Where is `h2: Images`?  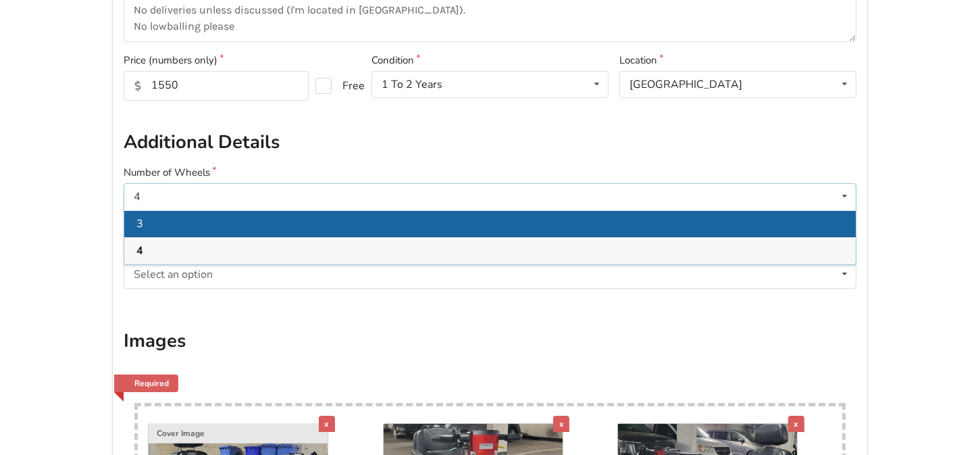
h2: Images is located at coordinates (490, 341).